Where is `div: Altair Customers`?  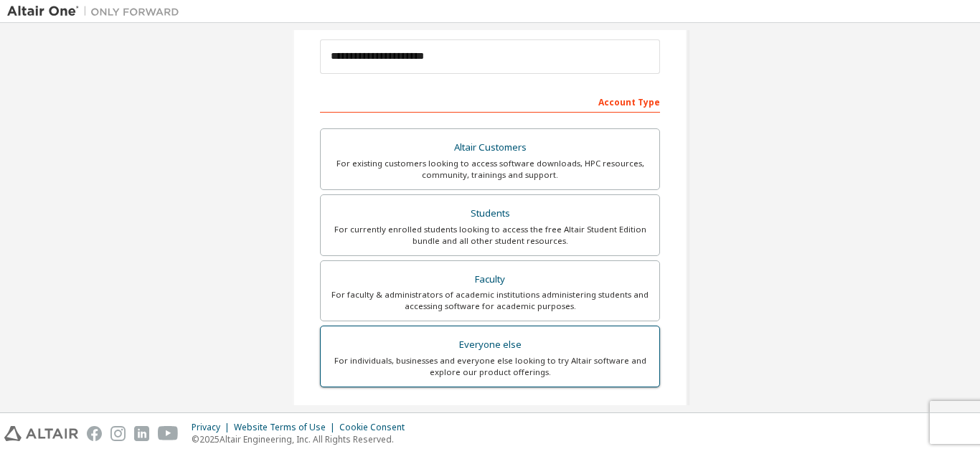 div: Altair Customers is located at coordinates (490, 148).